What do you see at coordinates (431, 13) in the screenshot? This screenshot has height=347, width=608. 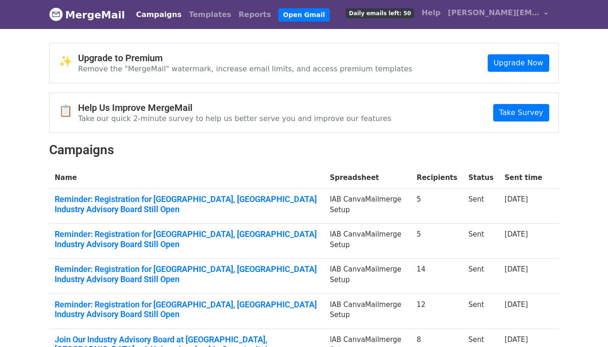 I see `a: Help` at bounding box center [431, 13].